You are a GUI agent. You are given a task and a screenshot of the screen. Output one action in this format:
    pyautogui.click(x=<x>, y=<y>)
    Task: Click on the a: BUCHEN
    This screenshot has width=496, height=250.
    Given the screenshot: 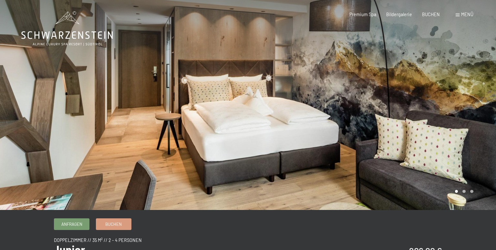 What is the action you would take?
    pyautogui.click(x=431, y=14)
    